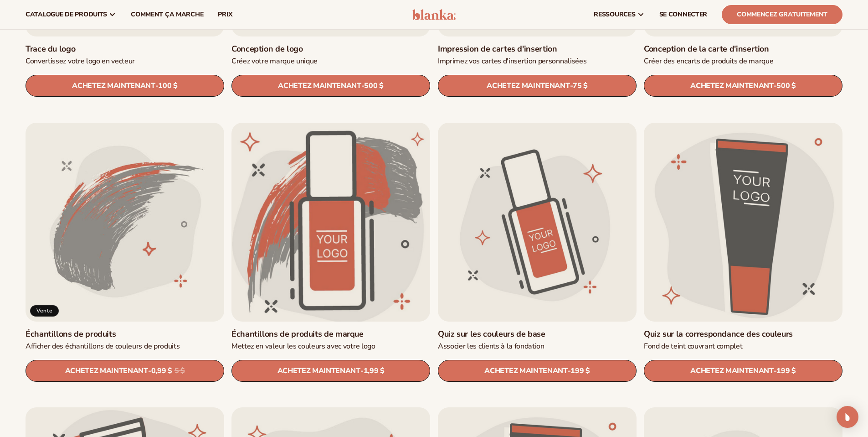 This screenshot has width=868, height=437. What do you see at coordinates (537, 86) in the screenshot?
I see `a: ACHETEZ MAINTENANT- 75 $` at bounding box center [537, 86].